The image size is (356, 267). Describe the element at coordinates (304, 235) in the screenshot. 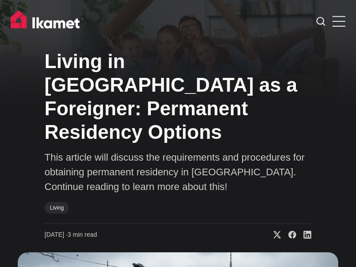

I see `a: Share on Linkedin` at that location.